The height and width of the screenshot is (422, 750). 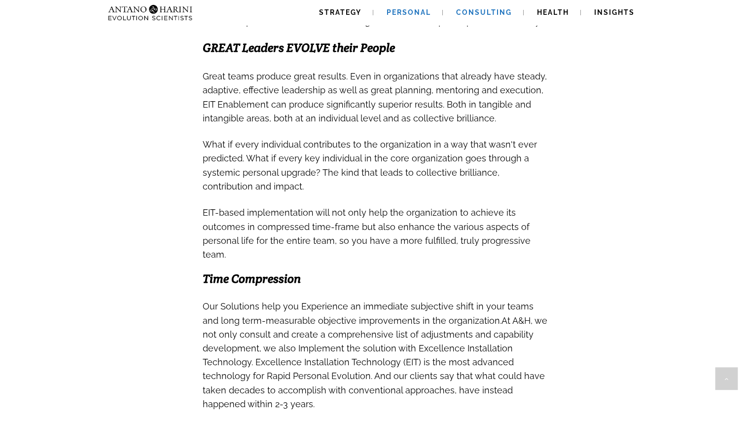 I want to click on span: EIT-based implementation will not only help the organization to achieve its outcomes in compresse..., so click(x=367, y=233).